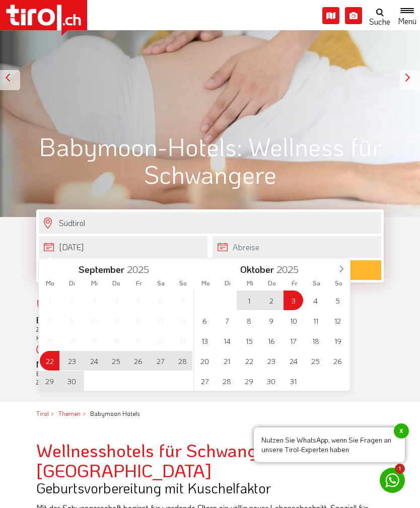  What do you see at coordinates (249, 300) in the screenshot?
I see `span: Oktober 1, 2025` at bounding box center [249, 300].